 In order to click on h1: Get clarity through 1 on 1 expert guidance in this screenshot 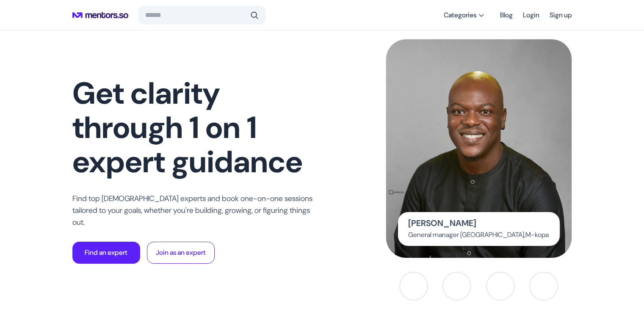, I will do `click(195, 127)`.